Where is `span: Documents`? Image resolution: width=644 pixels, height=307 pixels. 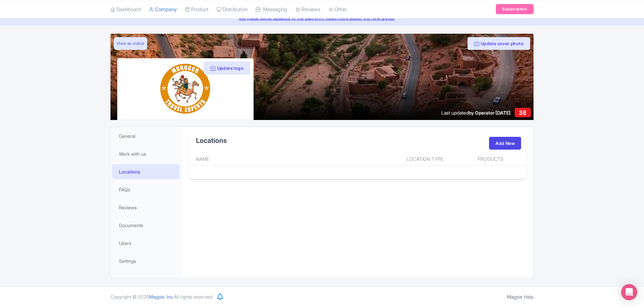 span: Documents is located at coordinates (131, 225).